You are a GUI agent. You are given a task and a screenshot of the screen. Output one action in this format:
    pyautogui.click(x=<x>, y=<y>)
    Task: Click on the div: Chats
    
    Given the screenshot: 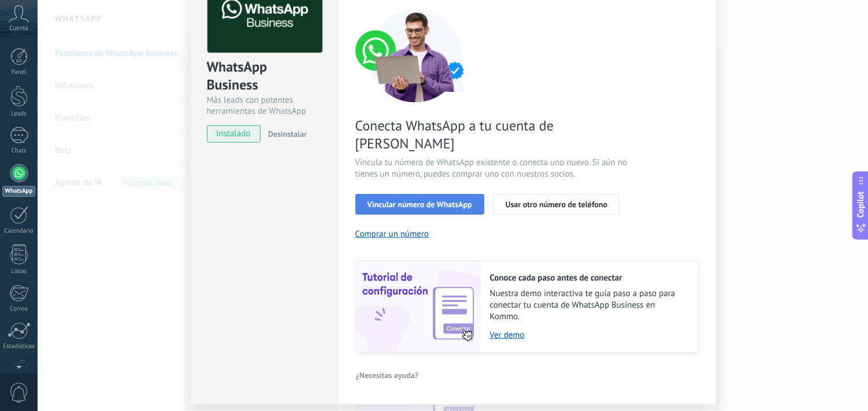 What is the action you would take?
    pyautogui.click(x=19, y=151)
    